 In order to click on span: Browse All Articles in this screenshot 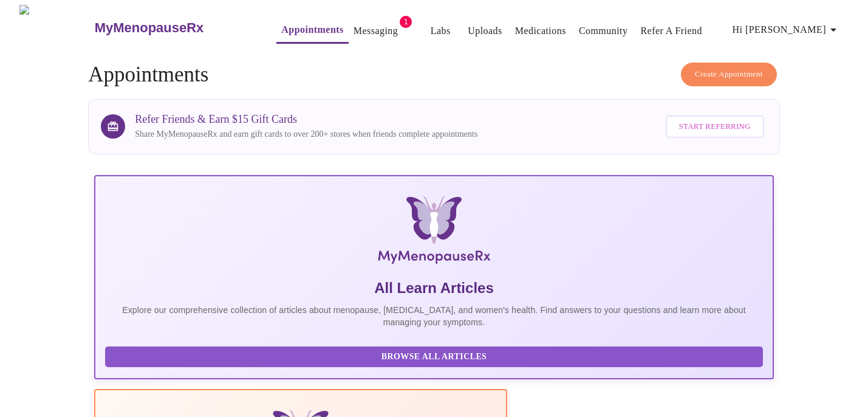, I will do `click(434, 357)`.